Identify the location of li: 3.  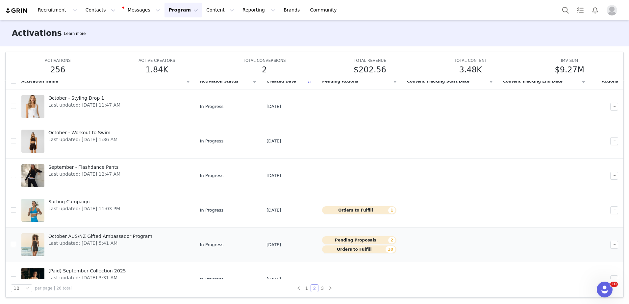
(322, 288).